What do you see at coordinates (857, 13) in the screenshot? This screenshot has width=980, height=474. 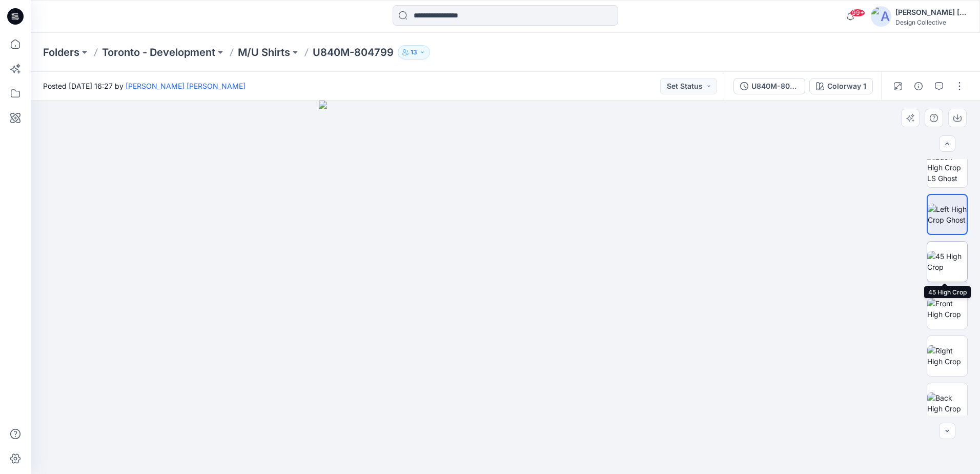 I see `span: 99+` at bounding box center [857, 13].